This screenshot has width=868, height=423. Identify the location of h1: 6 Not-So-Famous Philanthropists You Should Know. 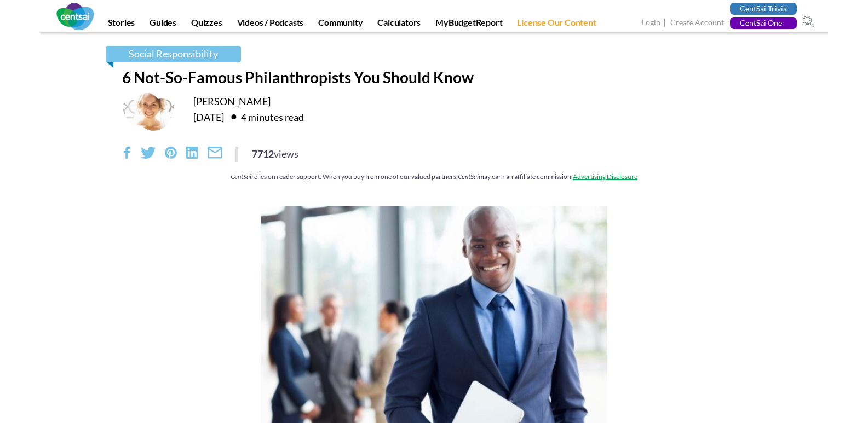
(434, 77).